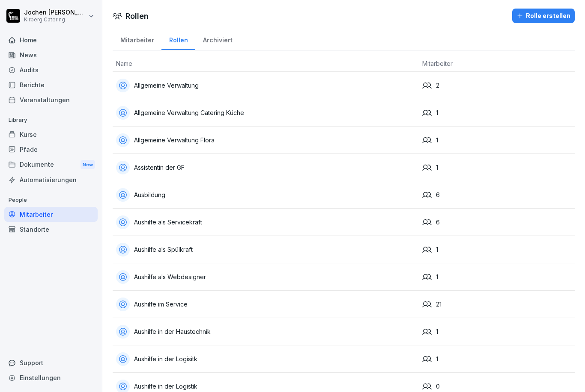 Image resolution: width=585 pixels, height=392 pixels. Describe the element at coordinates (265, 64) in the screenshot. I see `th: Name` at that location.